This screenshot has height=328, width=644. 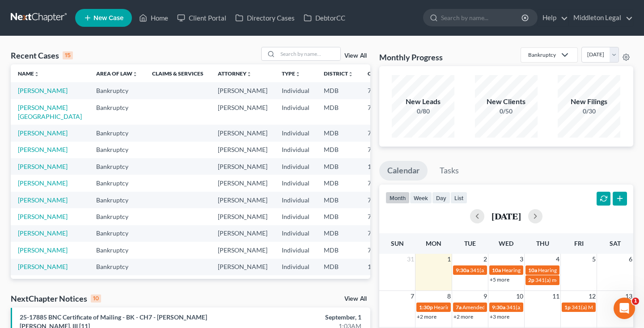 I want to click on div: September, 1, so click(x=307, y=317).